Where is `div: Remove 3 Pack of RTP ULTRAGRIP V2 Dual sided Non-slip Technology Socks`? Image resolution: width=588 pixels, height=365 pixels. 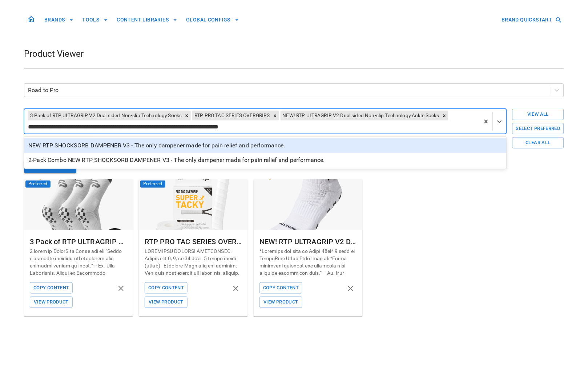 div: Remove 3 Pack of RTP ULTRAGRIP V2 Dual sided Non-slip Technology Socks is located at coordinates (187, 115).